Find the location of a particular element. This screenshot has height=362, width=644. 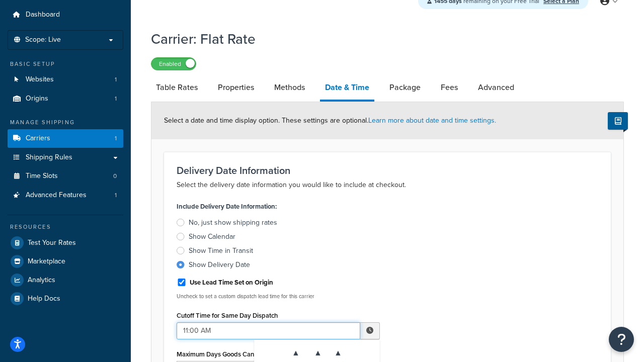

a: Methods is located at coordinates (289, 88).